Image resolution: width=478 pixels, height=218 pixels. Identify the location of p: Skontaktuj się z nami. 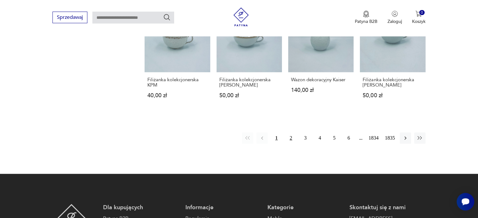
(387, 208).